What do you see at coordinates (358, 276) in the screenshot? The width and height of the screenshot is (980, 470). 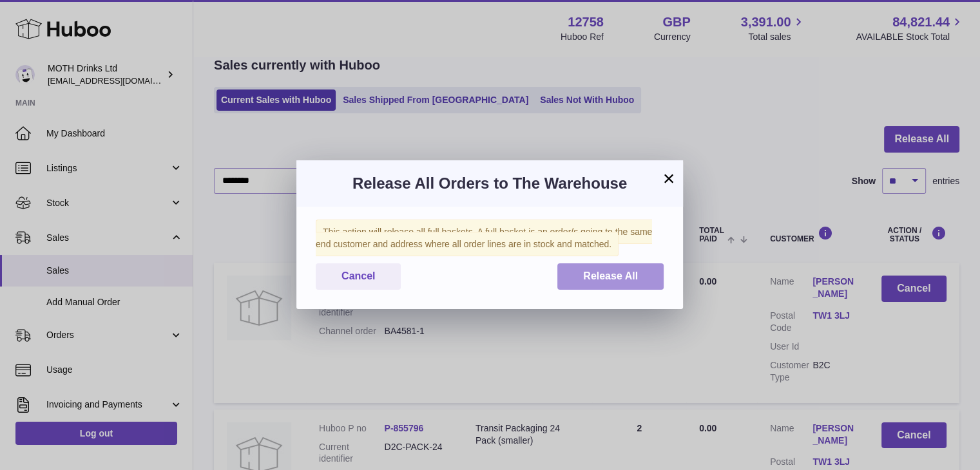 I see `button: Cancel` at bounding box center [358, 276].